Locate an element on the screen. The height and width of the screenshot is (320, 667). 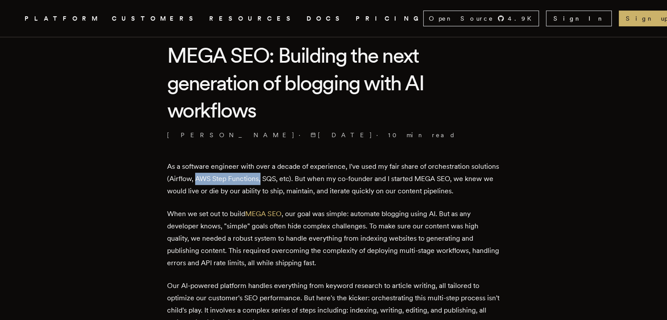
a: MEGA SEO is located at coordinates (263, 214).